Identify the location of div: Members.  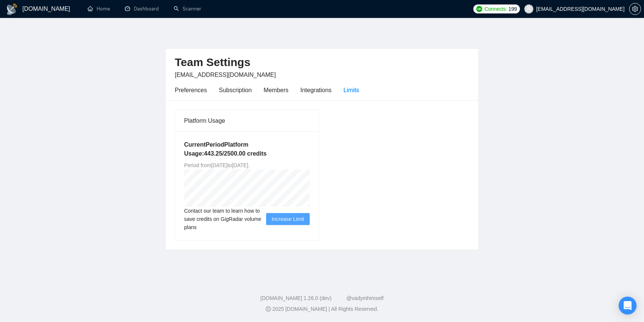
(276, 90).